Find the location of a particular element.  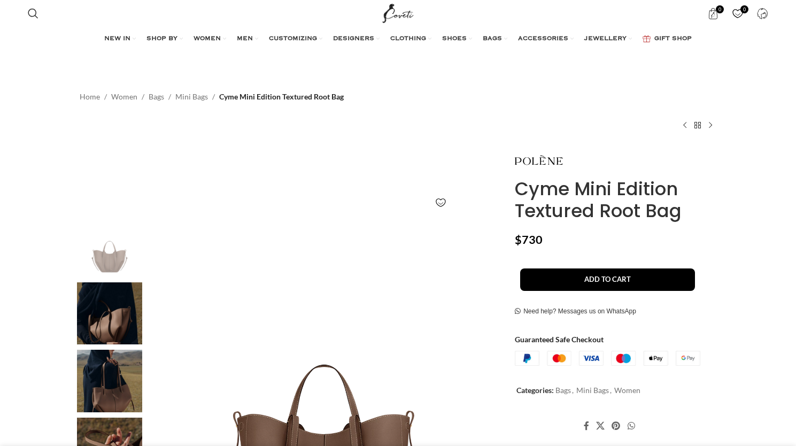

img: Polene bags is located at coordinates (110, 380).